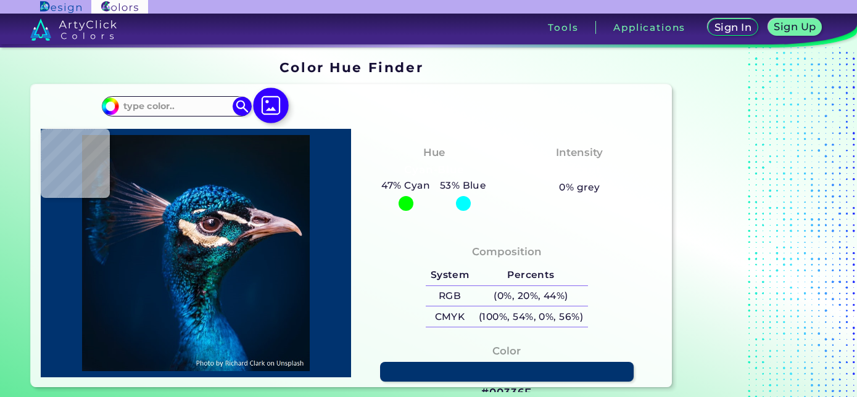 The image size is (857, 397). I want to click on h5: RGB, so click(450, 296).